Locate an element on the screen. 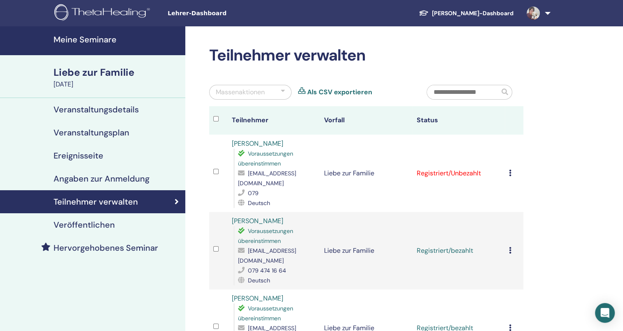  a: Als CSV exportieren is located at coordinates (340, 92).